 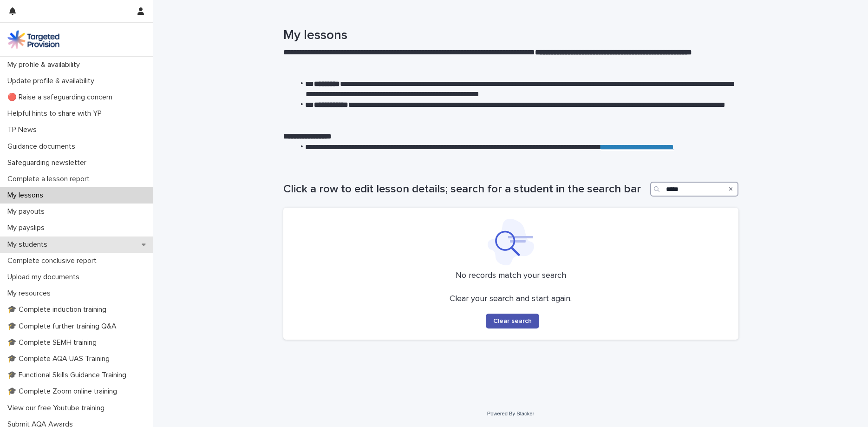 What do you see at coordinates (511, 36) in the screenshot?
I see `h1: My lessons` at bounding box center [511, 36].